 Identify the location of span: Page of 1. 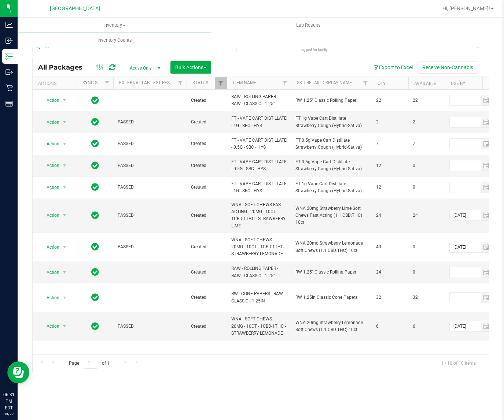
(89, 364).